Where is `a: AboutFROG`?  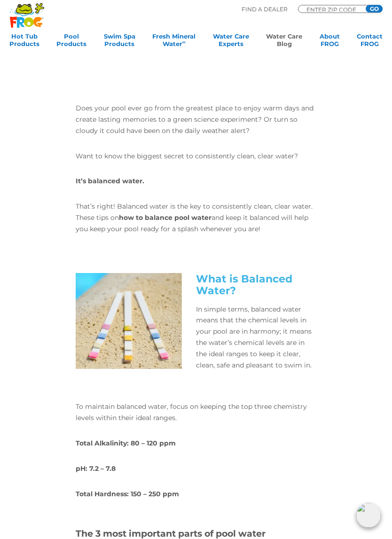 a: AboutFROG is located at coordinates (329, 41).